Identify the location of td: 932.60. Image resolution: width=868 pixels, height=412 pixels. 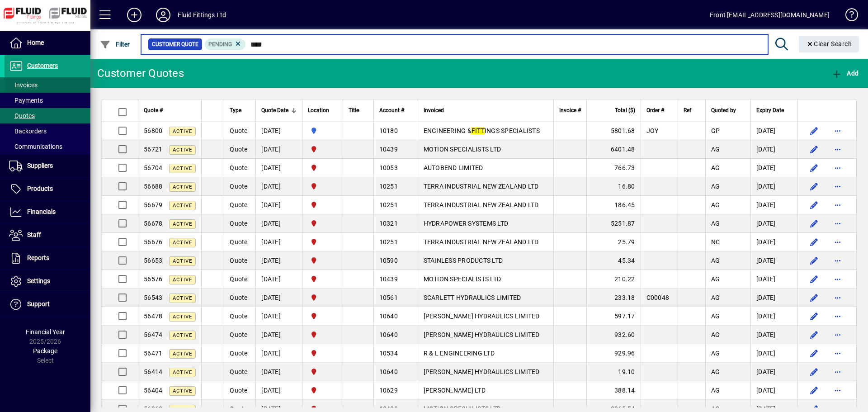
(613, 335).